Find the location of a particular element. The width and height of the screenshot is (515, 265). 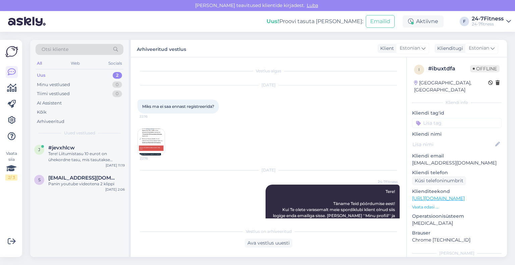

p: Operatsioonisüsteem is located at coordinates (457, 216).